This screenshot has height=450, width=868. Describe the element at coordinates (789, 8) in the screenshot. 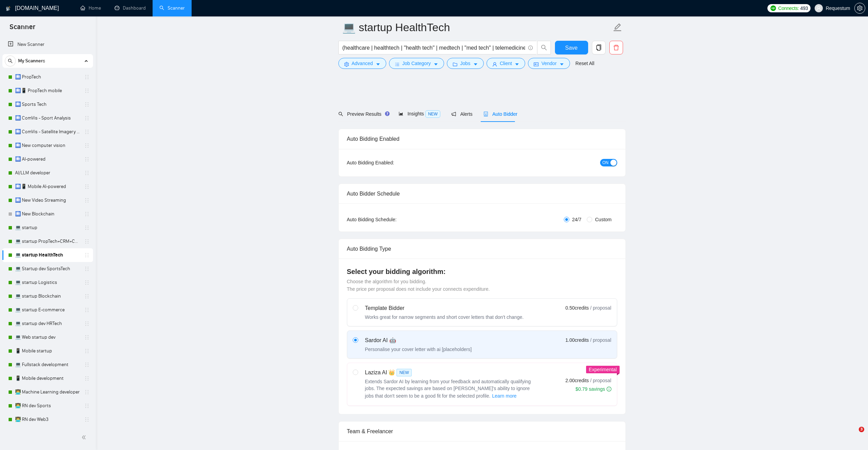

I see `span: Connects:` at that location.